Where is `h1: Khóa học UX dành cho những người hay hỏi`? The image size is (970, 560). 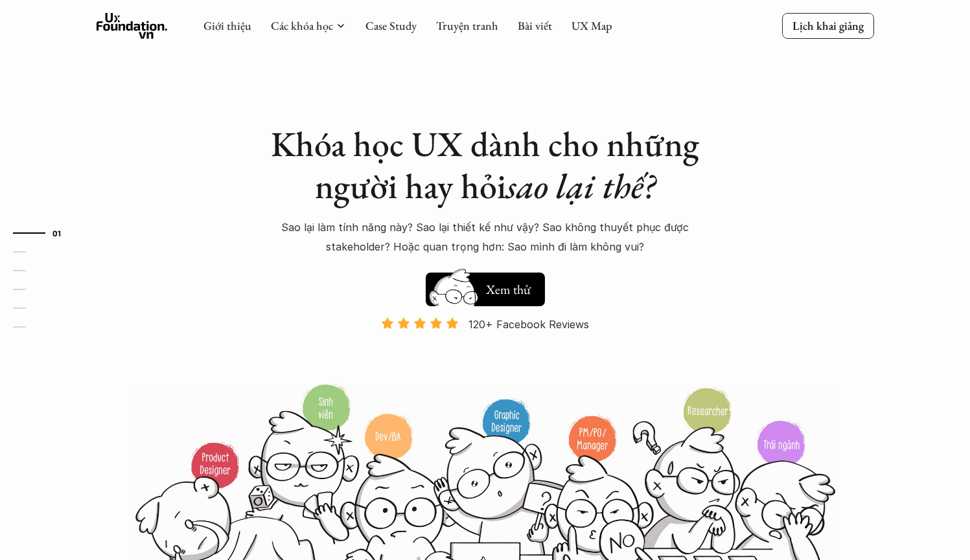 h1: Khóa học UX dành cho những người hay hỏi is located at coordinates (485, 165).